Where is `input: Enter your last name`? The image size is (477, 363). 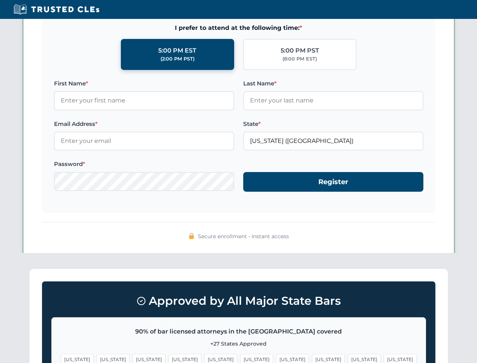
input: Enter your last name is located at coordinates (333, 100).